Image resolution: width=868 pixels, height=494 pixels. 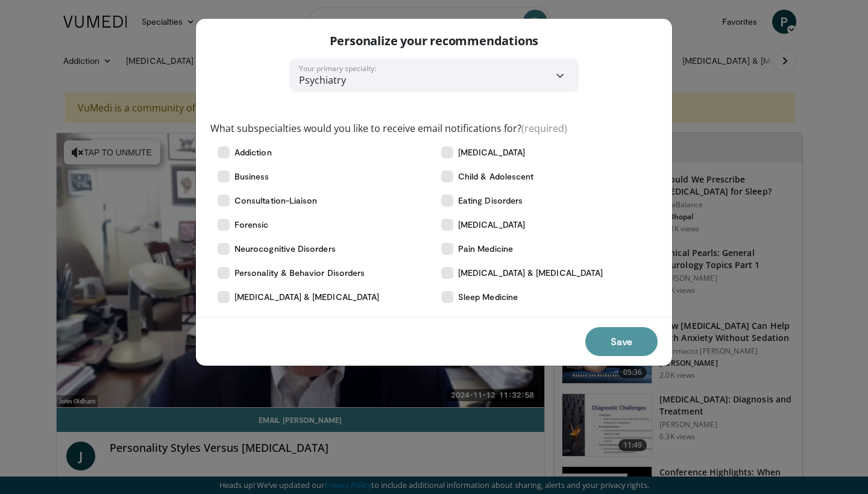 I want to click on span: (required), so click(x=544, y=128).